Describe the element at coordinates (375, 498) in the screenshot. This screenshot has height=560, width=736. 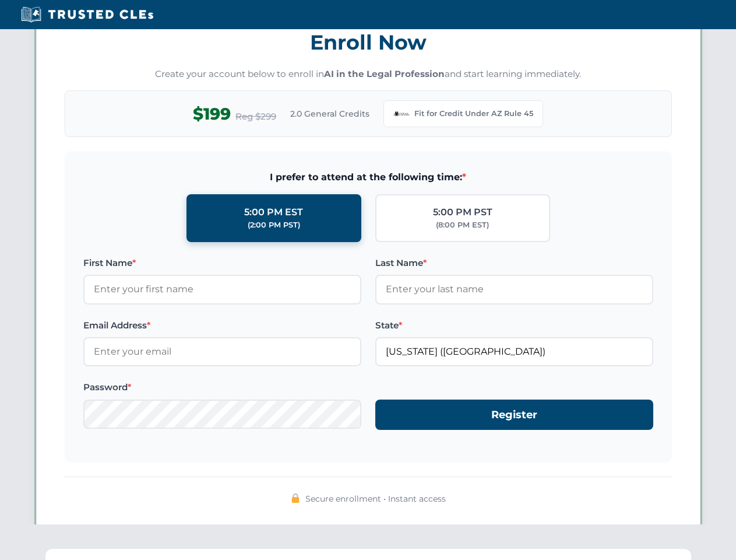
I see `span: Secure enrollment • Instant access` at that location.